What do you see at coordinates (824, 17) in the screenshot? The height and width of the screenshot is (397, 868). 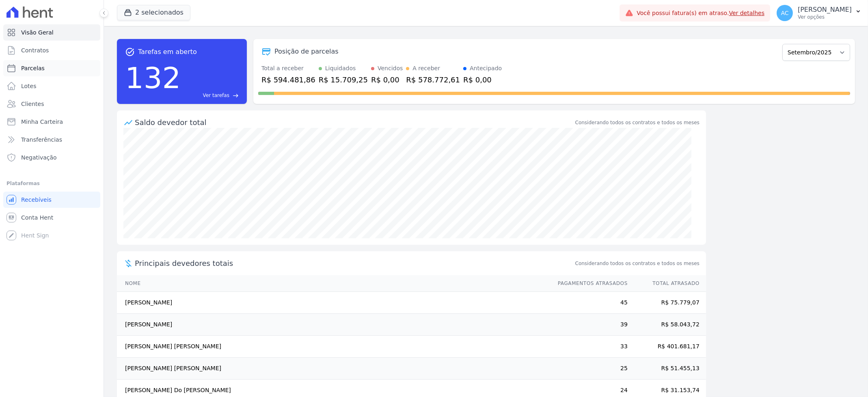 I see `p: Ver opções` at bounding box center [824, 17].